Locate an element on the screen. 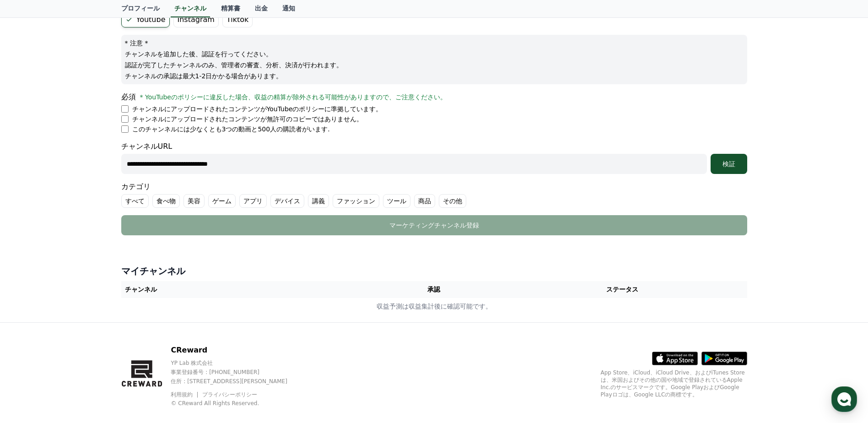  a: 利用規約 is located at coordinates (185, 395).